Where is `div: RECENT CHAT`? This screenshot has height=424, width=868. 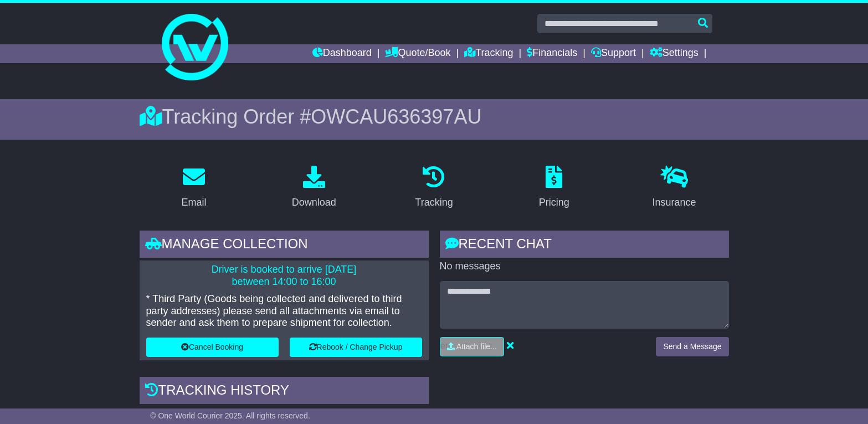 div: RECENT CHAT is located at coordinates (584, 246).